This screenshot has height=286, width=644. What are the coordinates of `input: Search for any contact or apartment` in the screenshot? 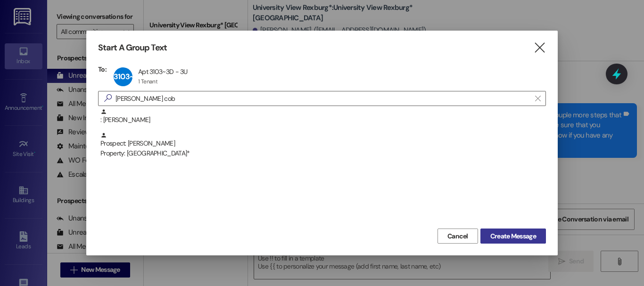 It's located at (323, 98).